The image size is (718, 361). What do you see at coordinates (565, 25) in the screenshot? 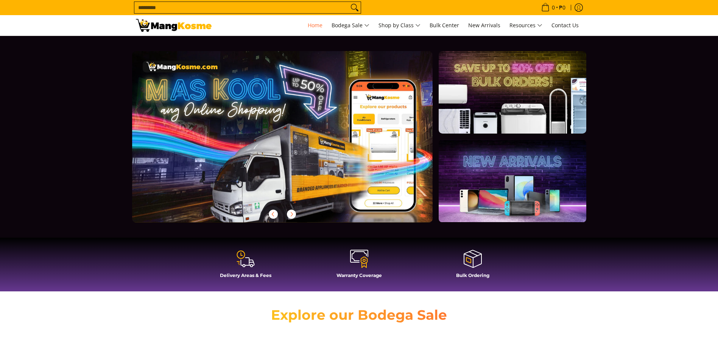
I see `span: Contact Us` at bounding box center [565, 25].